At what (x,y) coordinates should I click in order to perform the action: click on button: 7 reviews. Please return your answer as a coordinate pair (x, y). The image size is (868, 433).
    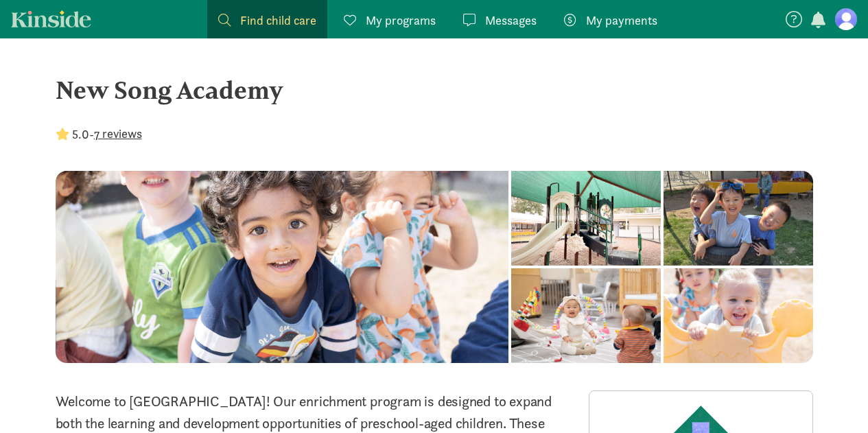
    Looking at the image, I should click on (118, 133).